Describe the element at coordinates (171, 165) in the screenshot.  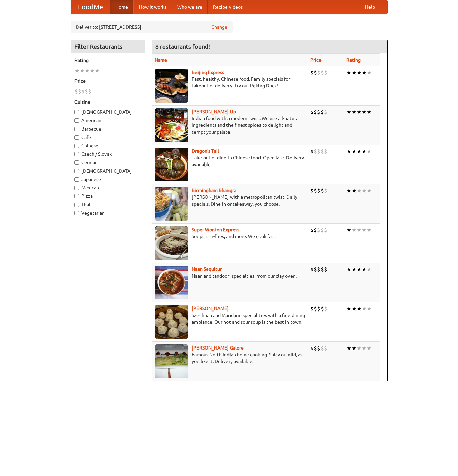
I see `img: dragon.jpg` at that location.